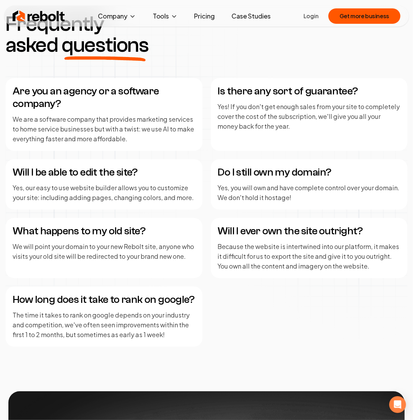  Describe the element at coordinates (309, 256) in the screenshot. I see `p: Because the website is intertwined into our platform, it makes it difficult for us to export the ...` at that location.